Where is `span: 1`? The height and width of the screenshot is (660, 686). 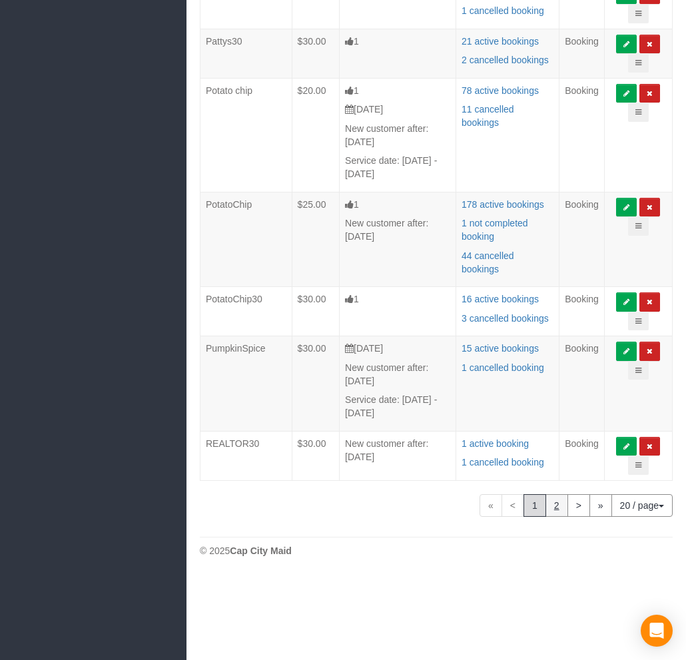
span: 1 is located at coordinates (535, 505).